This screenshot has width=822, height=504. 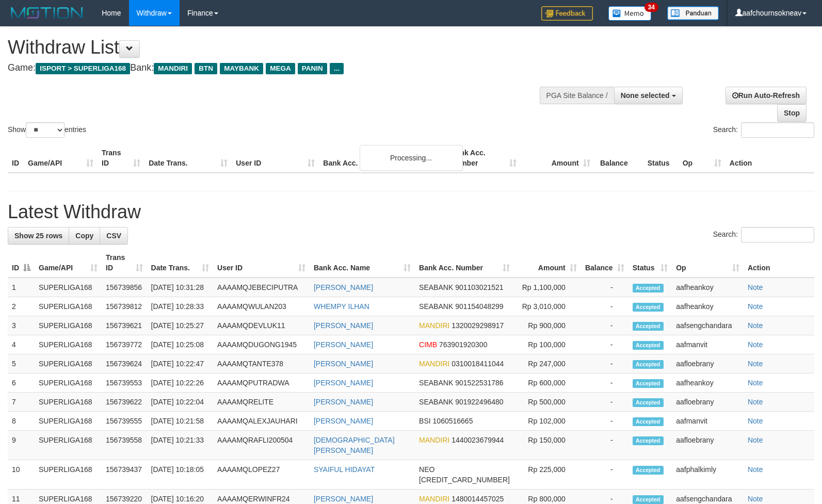 What do you see at coordinates (708, 262) in the screenshot?
I see `th: Op: activate to sort column ascending` at bounding box center [708, 262].